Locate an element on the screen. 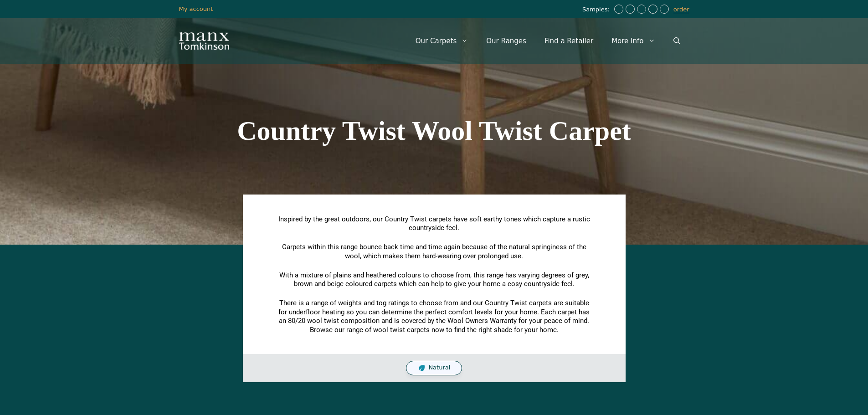  a: Our Carpets is located at coordinates (442, 41).